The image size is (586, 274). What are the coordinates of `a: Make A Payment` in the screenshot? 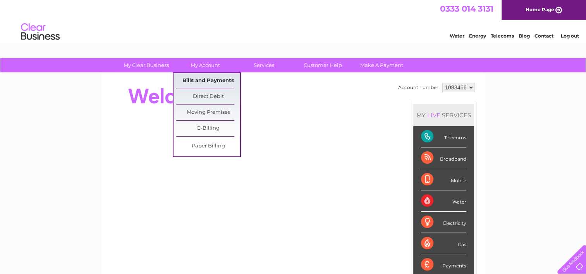 It's located at (381, 65).